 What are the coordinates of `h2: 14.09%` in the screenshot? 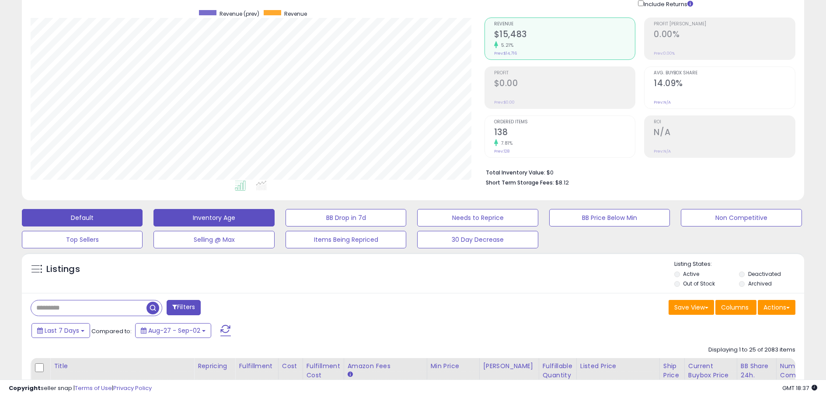 It's located at (724, 84).